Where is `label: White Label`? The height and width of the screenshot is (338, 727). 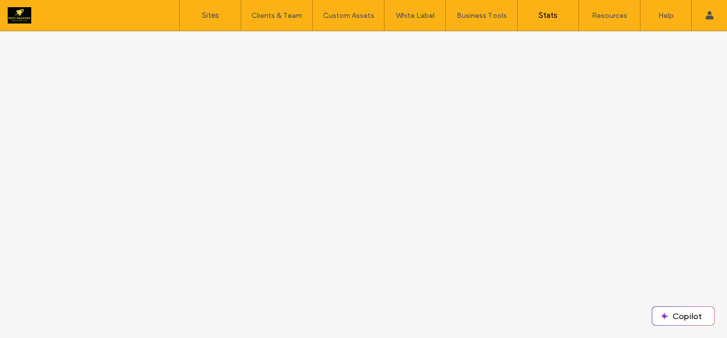
label: White Label is located at coordinates (415, 15).